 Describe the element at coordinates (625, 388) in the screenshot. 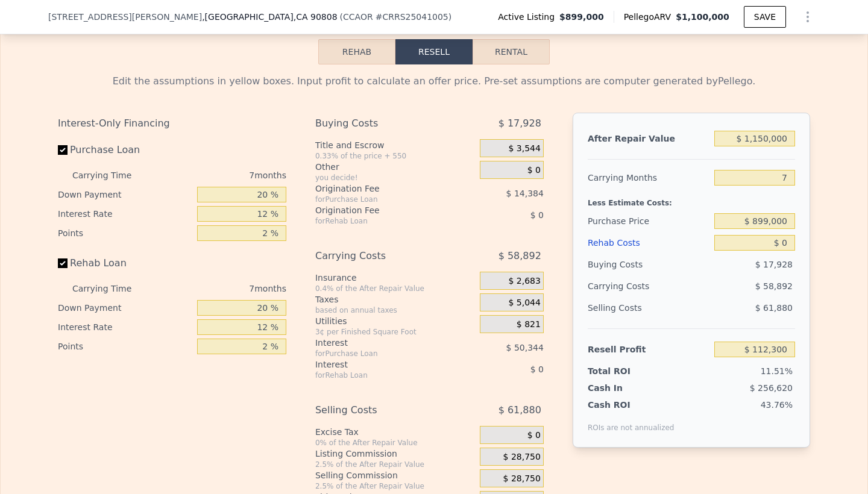

I see `div: Cash In` at that location.